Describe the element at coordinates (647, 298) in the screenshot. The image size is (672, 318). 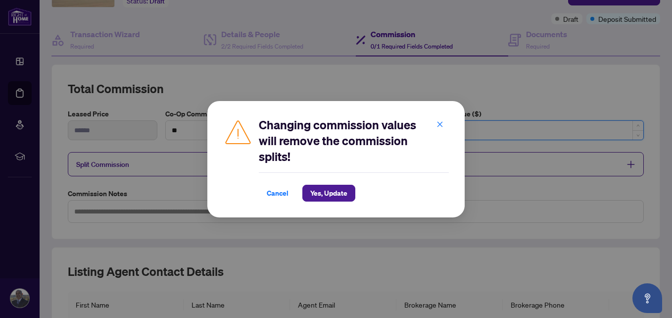
I see `button: Open asap` at that location.